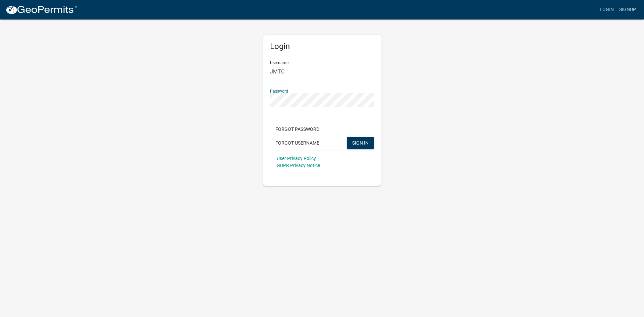  Describe the element at coordinates (297, 129) in the screenshot. I see `button: Forgot Password` at that location.